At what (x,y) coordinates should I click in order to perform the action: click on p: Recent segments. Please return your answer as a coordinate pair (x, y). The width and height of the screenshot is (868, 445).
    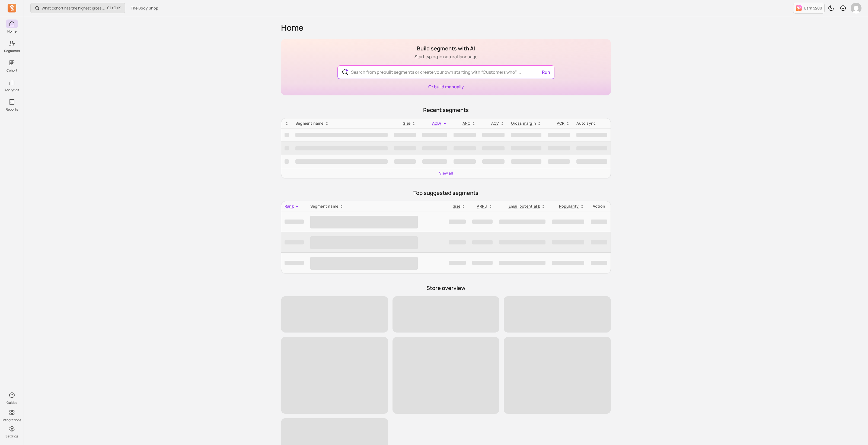
    Looking at the image, I should click on (446, 110).